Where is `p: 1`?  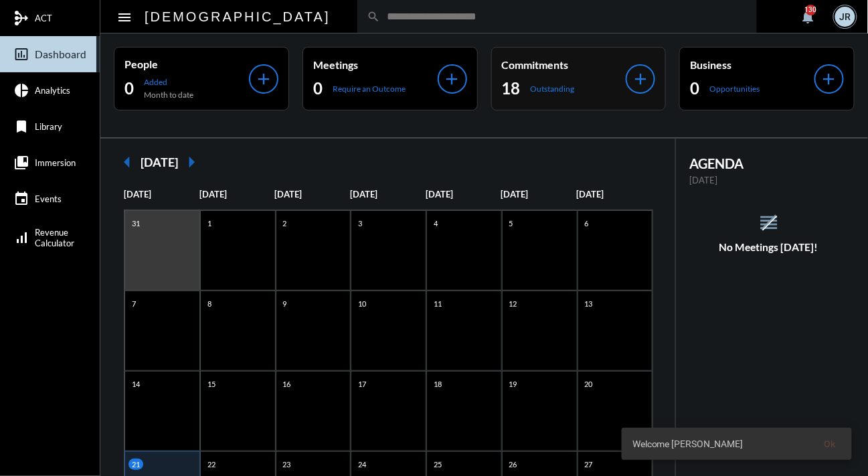 p: 1 is located at coordinates (209, 223).